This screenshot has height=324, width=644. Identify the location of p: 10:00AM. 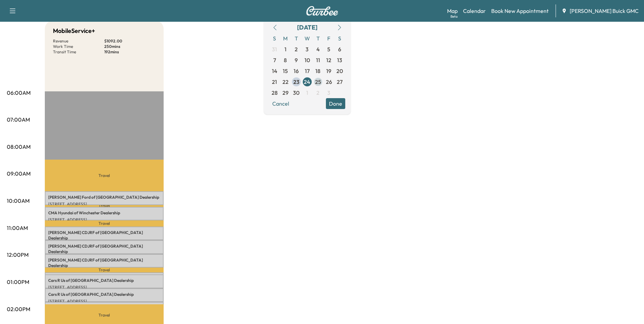
(18, 201).